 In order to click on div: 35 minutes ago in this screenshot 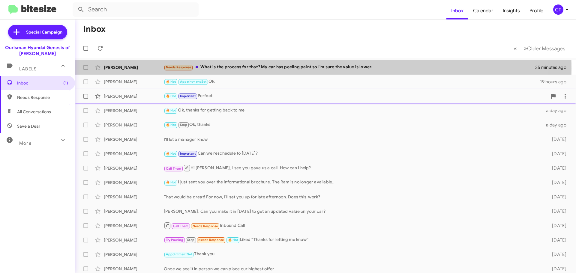, I will do `click(554, 68)`.